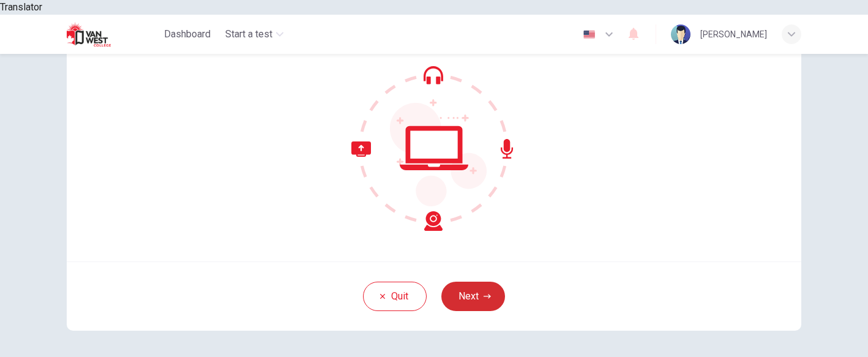 The width and height of the screenshot is (868, 357). Describe the element at coordinates (589, 34) in the screenshot. I see `img: en` at that location.